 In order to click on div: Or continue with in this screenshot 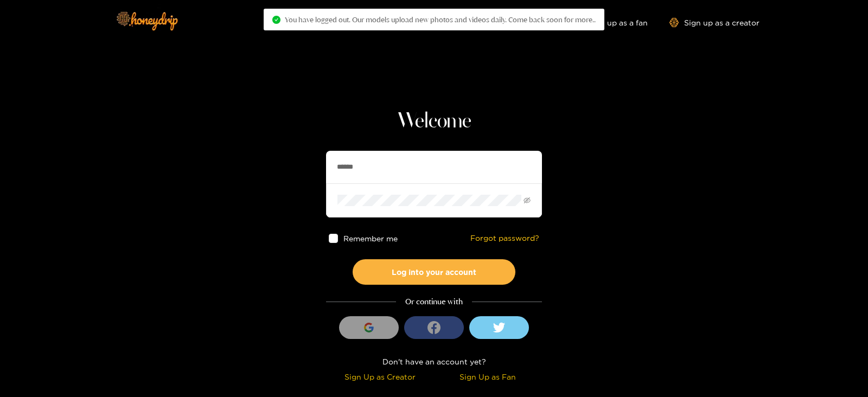, I will do `click(434, 302)`.